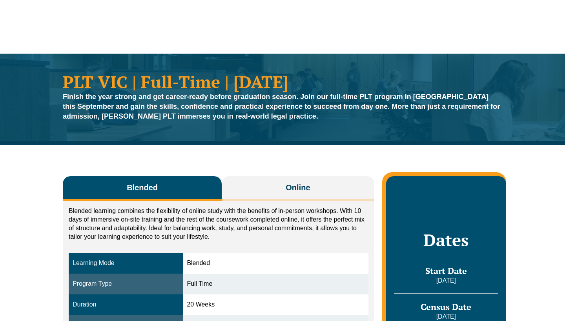 Image resolution: width=565 pixels, height=321 pixels. What do you see at coordinates (281, 107) in the screenshot?
I see `strong: Finish the year strong and get career-ready before graduation season. Join our full-time PLT prog...` at bounding box center [281, 107].